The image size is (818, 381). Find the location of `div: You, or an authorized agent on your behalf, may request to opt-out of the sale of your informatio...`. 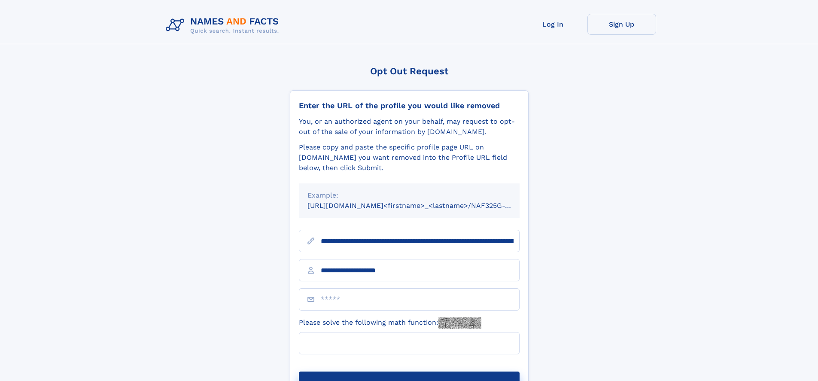

div: You, or an authorized agent on your behalf, may request to opt-out of the sale of your informatio... is located at coordinates (409, 127).